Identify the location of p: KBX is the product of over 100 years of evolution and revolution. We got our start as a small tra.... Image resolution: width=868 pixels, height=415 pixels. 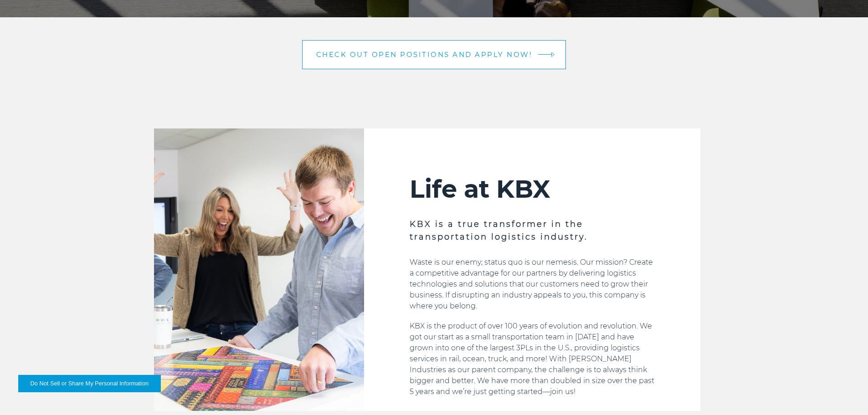
(532, 359).